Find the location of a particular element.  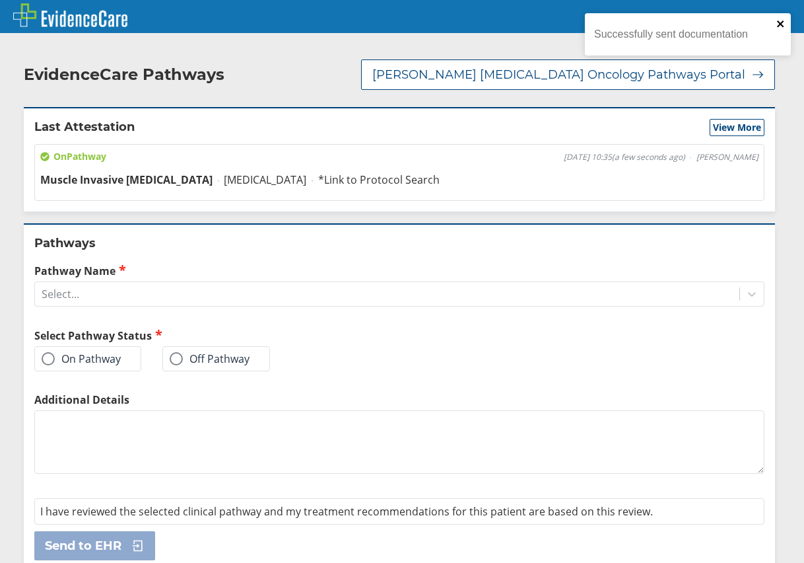

label: Off Pathway is located at coordinates (209, 359).